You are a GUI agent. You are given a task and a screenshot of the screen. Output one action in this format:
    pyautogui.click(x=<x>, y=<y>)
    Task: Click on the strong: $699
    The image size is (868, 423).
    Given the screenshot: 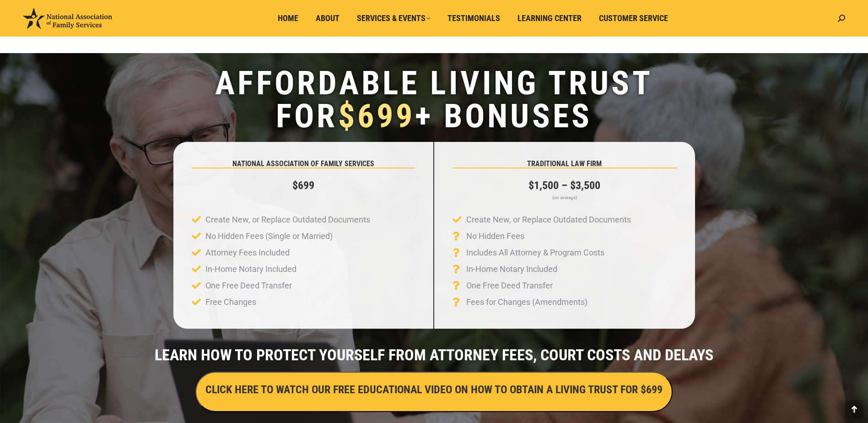 What is the action you would take?
    pyautogui.click(x=304, y=185)
    